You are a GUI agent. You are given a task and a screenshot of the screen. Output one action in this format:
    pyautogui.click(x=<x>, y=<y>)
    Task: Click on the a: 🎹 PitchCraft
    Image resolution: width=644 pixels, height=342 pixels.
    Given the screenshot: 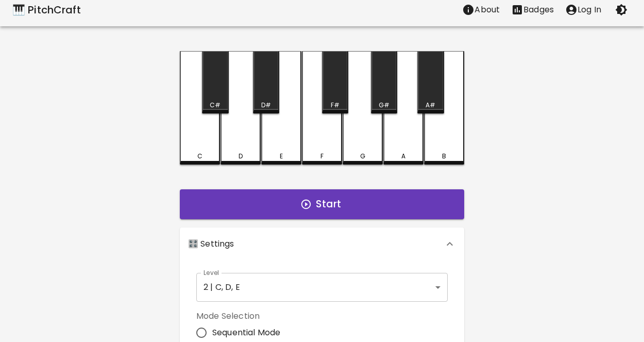 What is the action you would take?
    pyautogui.click(x=47, y=10)
    